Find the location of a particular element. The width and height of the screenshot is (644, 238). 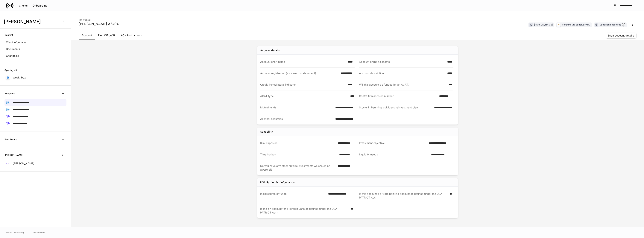

a: ACH Instructions is located at coordinates (131, 35).